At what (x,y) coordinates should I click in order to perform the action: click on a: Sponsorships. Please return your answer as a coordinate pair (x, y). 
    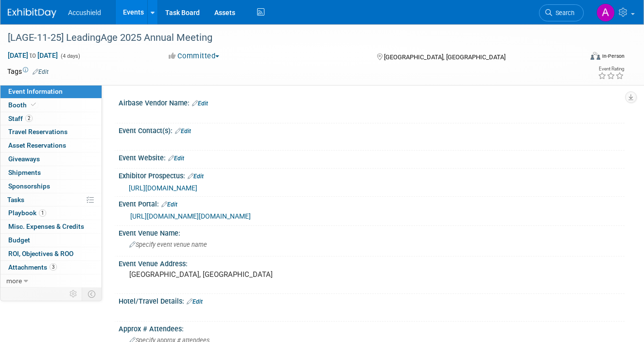
    Looking at the image, I should click on (51, 186).